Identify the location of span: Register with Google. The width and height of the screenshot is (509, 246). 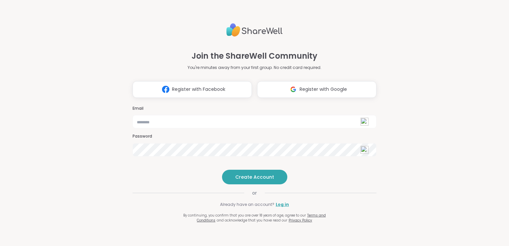
(323, 89).